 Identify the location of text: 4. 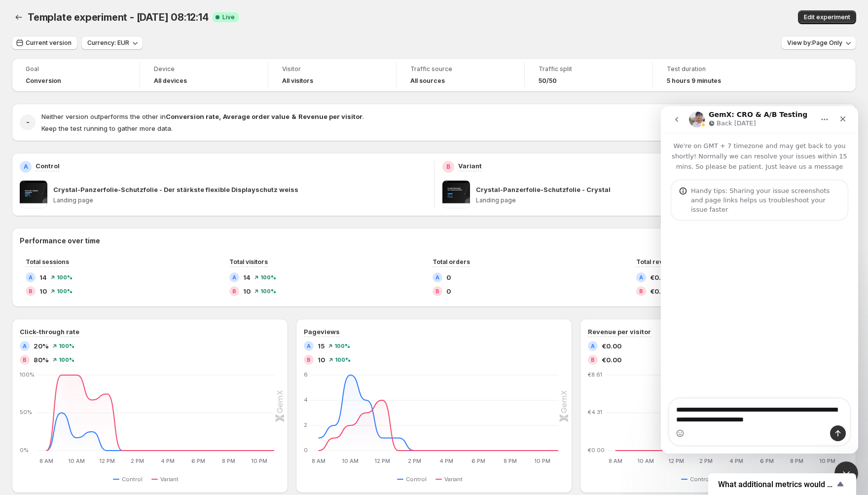
(306, 400).